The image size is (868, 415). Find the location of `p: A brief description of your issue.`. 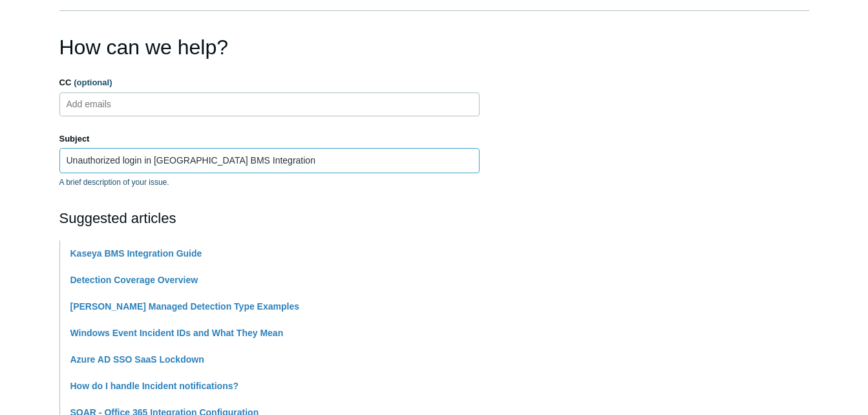

p: A brief description of your issue. is located at coordinates (270, 182).